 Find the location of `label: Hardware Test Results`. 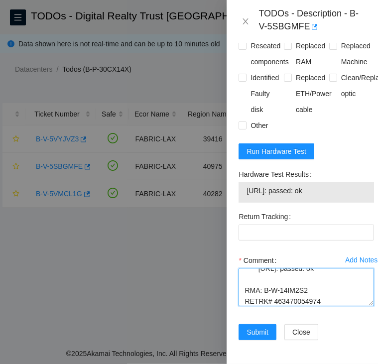

label: Hardware Test Results is located at coordinates (277, 174).